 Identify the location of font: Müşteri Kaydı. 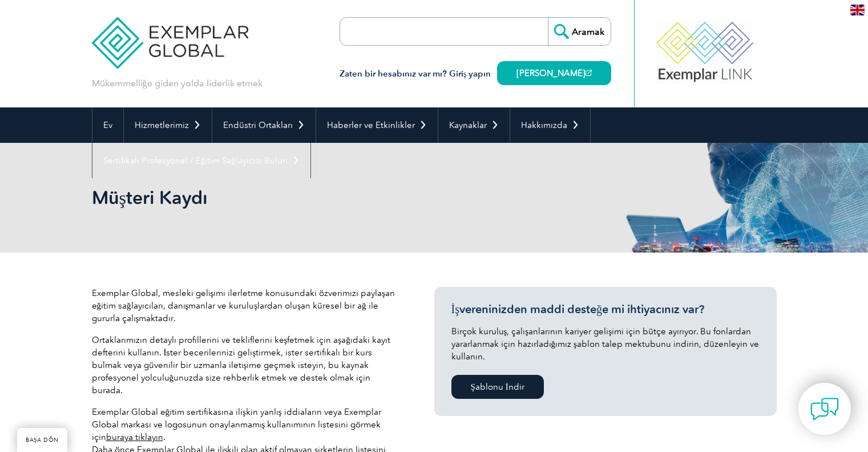
(149, 197).